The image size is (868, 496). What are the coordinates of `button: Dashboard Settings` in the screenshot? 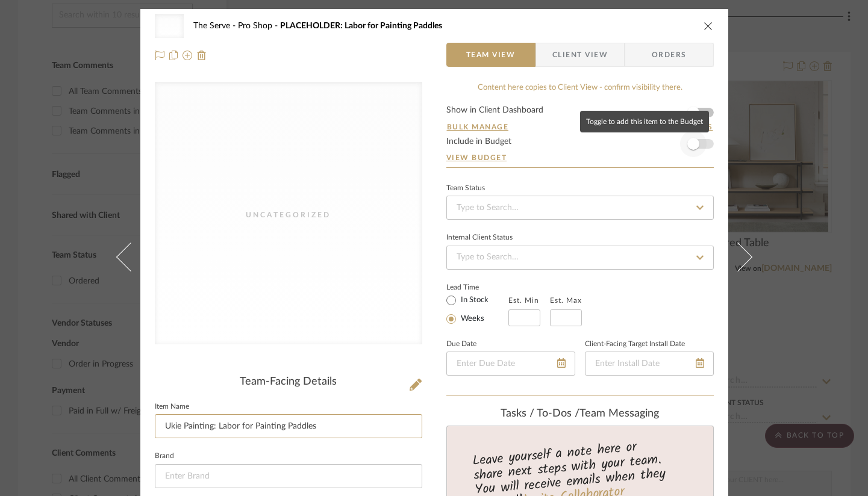 It's located at (664, 127).